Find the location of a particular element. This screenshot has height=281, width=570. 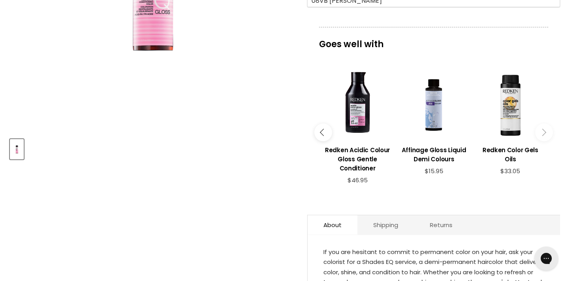

h3: Redken Color Gels Oils is located at coordinates (510, 154).